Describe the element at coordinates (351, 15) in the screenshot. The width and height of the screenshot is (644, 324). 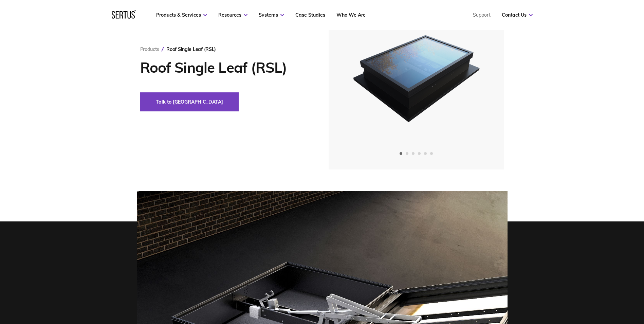
I see `a: Who We Are` at that location.